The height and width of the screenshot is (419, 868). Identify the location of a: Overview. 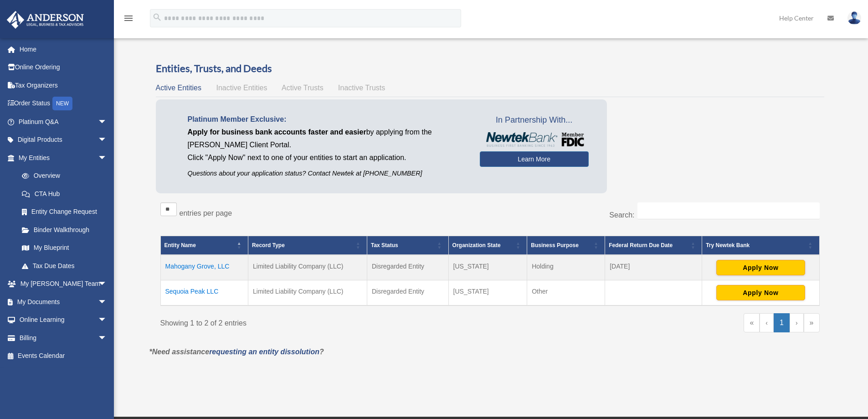
(62, 176).